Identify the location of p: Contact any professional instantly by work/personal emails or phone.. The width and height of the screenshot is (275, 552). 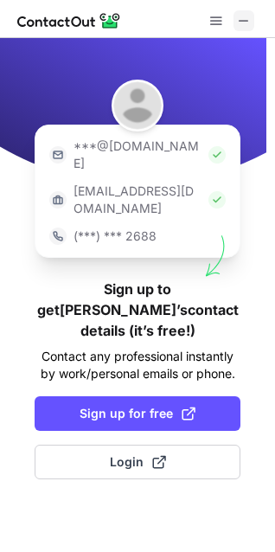
(138, 365).